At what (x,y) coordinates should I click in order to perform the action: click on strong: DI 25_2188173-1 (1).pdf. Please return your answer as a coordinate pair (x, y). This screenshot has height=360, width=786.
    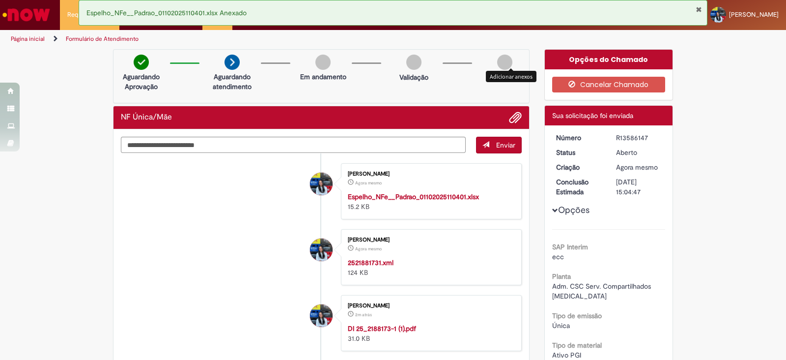
    Looking at the image, I should click on (382, 328).